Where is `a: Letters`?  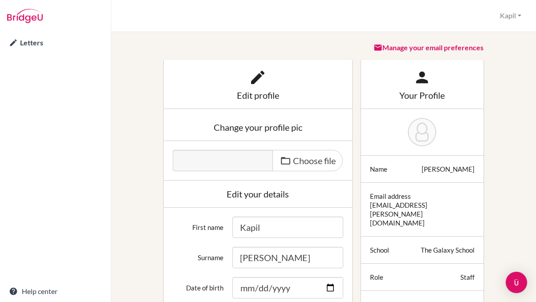 a: Letters is located at coordinates (55, 43).